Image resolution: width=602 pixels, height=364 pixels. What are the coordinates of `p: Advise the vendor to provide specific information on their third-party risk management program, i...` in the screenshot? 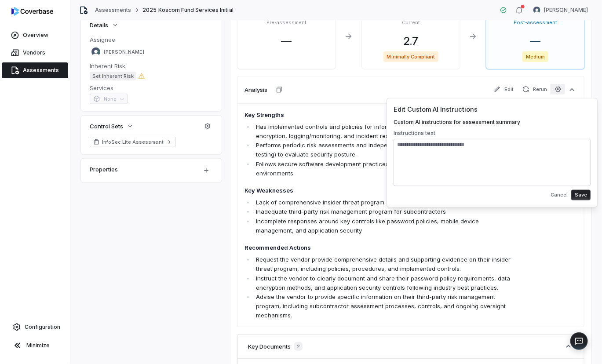 It's located at (383, 306).